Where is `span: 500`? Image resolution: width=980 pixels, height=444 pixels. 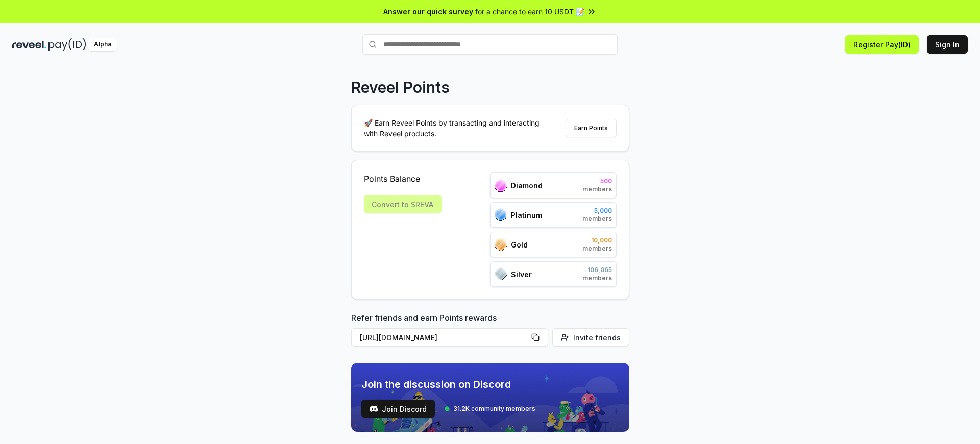
span: 500 is located at coordinates (597, 181).